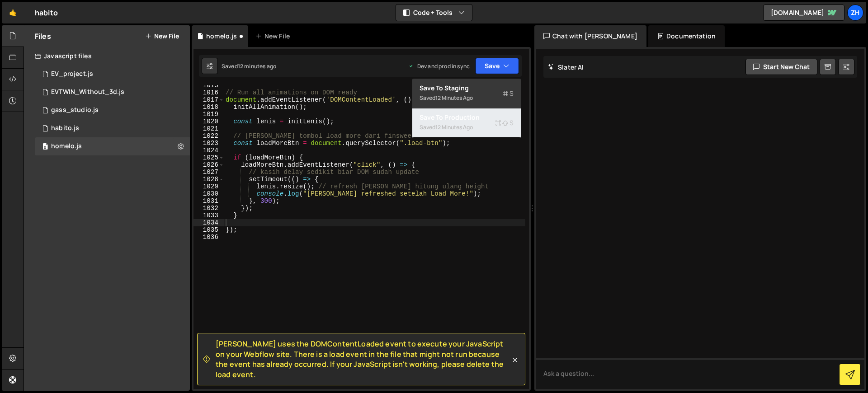 This screenshot has width=868, height=393. What do you see at coordinates (209, 107) in the screenshot?
I see `div: 1018` at bounding box center [209, 107].